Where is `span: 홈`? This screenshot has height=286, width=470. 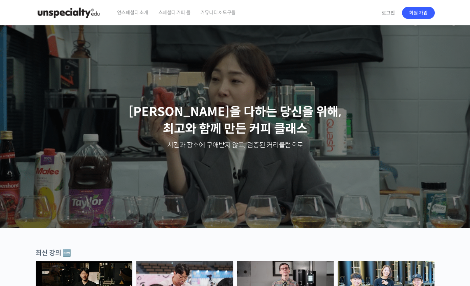 span: 홈 is located at coordinates (23, 228).